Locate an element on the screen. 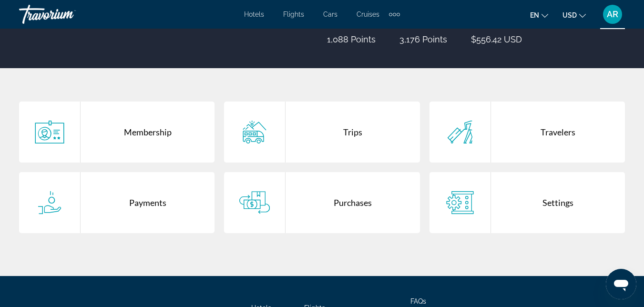  span: USD is located at coordinates (570, 15).